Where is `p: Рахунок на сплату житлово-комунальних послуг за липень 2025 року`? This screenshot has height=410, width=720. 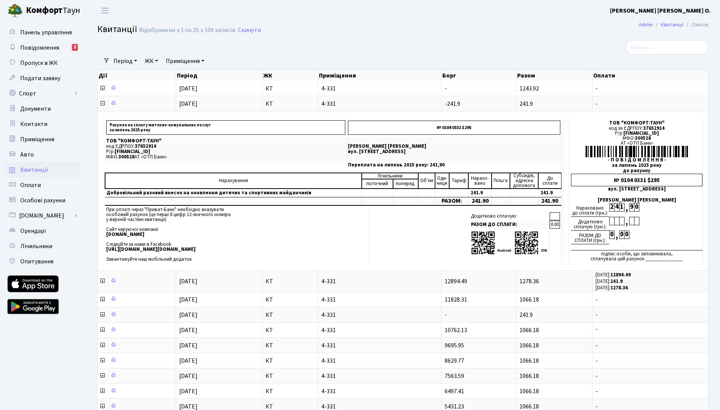
p: Рахунок на сплату житлово-комунальних послуг за липень 2025 року is located at coordinates (226, 127).